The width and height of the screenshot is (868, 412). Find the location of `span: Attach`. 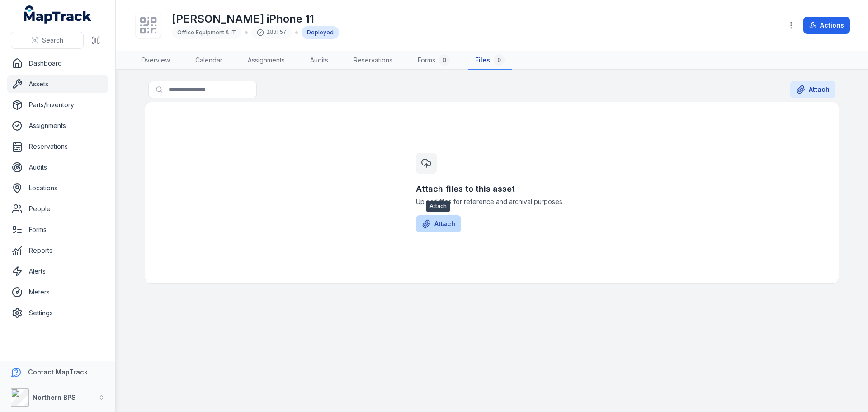

span: Attach is located at coordinates (438, 206).